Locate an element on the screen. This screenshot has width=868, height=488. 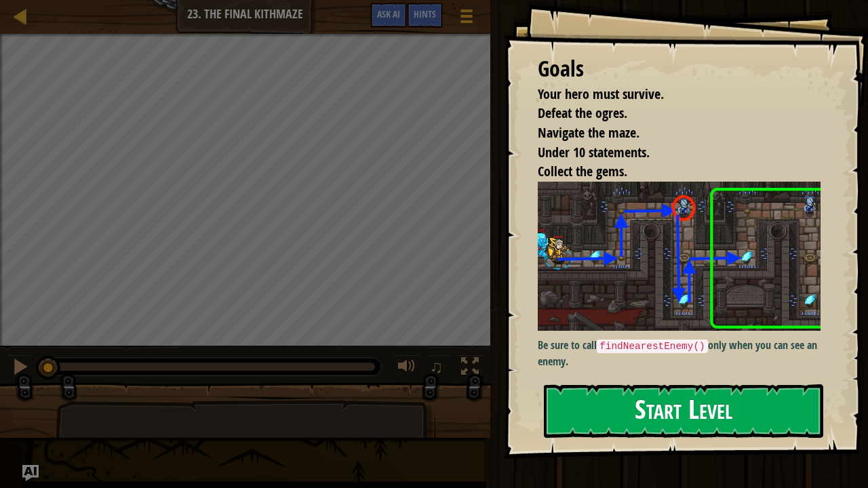
button: Show game menu is located at coordinates (466, 18).